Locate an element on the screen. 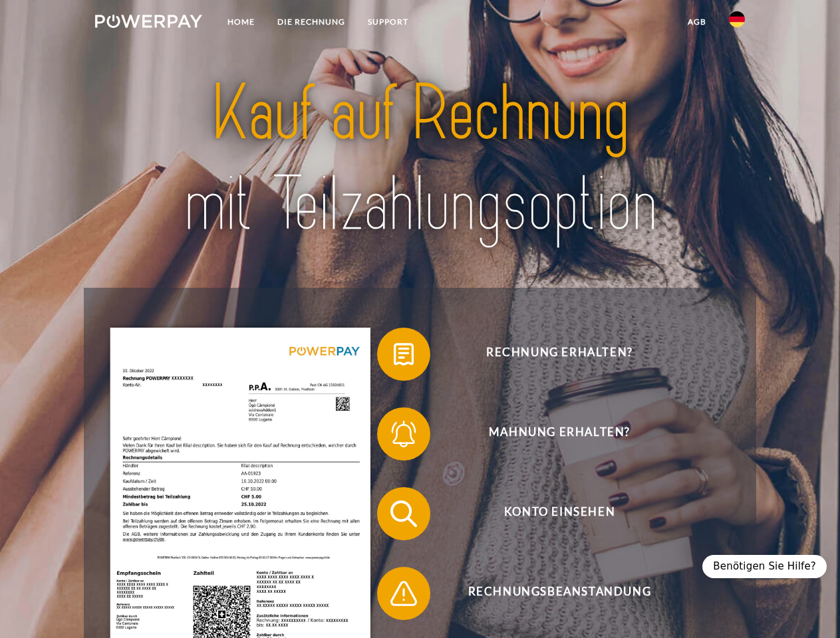  span: Rechnung erhalten? is located at coordinates (559, 354).